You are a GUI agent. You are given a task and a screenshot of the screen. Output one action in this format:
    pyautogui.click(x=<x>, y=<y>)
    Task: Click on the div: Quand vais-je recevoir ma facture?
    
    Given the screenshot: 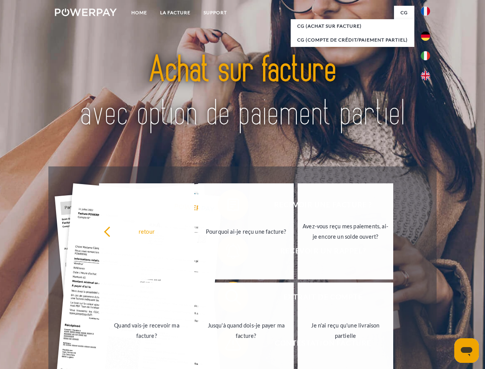 What is the action you would take?
    pyautogui.click(x=147, y=330)
    